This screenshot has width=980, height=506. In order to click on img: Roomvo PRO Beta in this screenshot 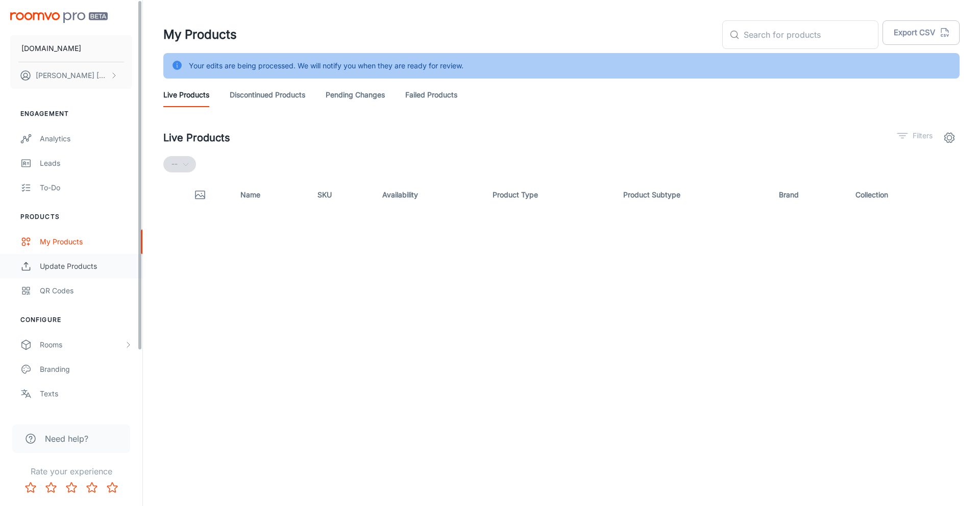, I will do `click(59, 17)`.